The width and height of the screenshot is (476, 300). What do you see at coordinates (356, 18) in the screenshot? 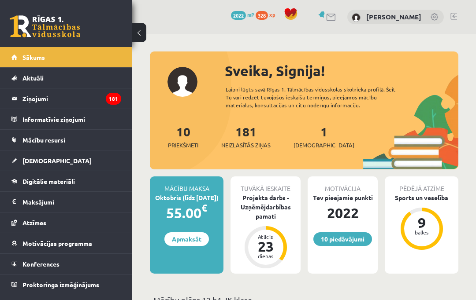
I see `img: Signija Ivanova` at bounding box center [356, 18].